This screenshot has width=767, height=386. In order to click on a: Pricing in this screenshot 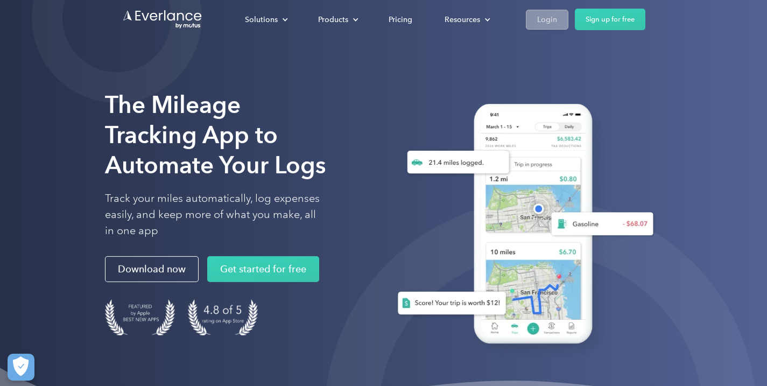, I will do `click(401, 19)`.